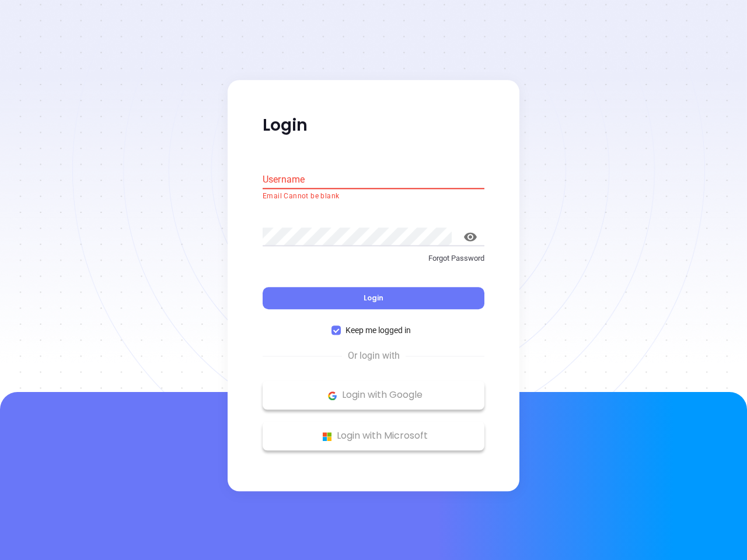 This screenshot has height=560, width=747. I want to click on img: Google Logo, so click(332, 396).